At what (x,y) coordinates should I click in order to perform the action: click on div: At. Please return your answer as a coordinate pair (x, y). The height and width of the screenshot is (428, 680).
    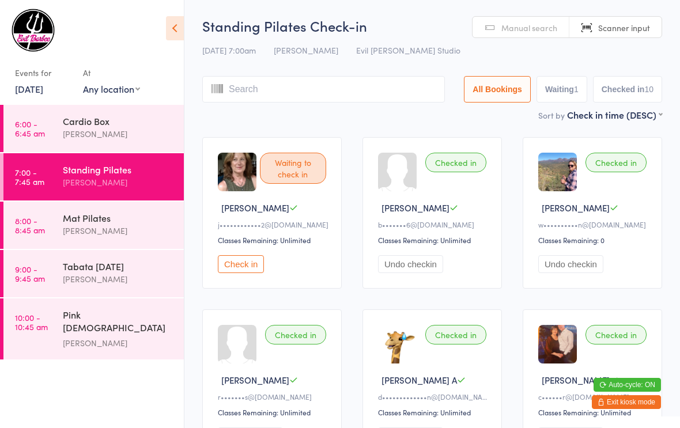
    Looking at the image, I should click on (111, 73).